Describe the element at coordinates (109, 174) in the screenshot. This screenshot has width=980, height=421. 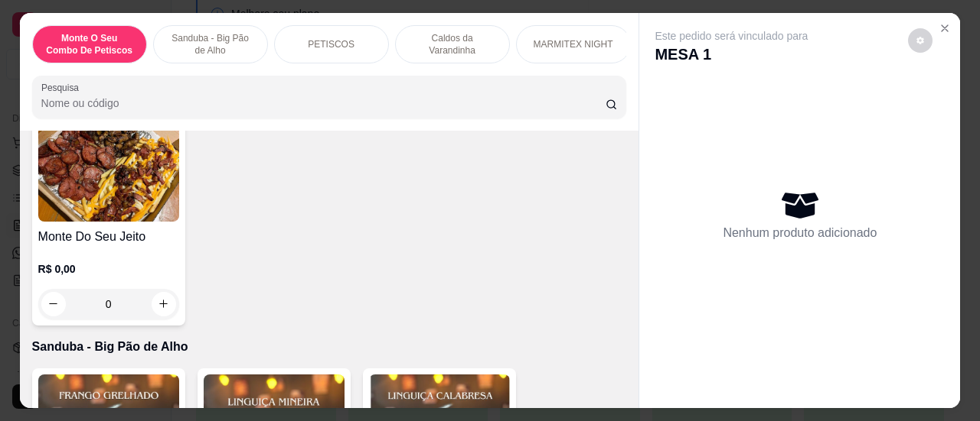
I see `img: product-image` at that location.